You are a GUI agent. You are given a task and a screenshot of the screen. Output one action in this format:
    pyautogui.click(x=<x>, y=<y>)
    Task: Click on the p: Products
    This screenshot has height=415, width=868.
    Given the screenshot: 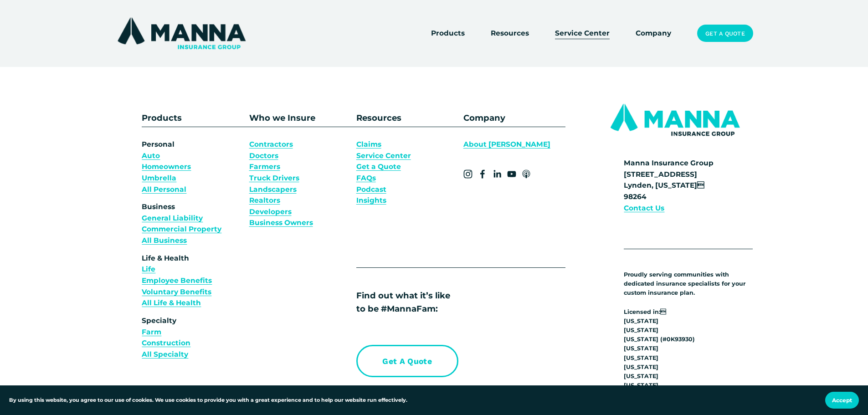 What is the action you would take?
    pyautogui.click(x=179, y=118)
    